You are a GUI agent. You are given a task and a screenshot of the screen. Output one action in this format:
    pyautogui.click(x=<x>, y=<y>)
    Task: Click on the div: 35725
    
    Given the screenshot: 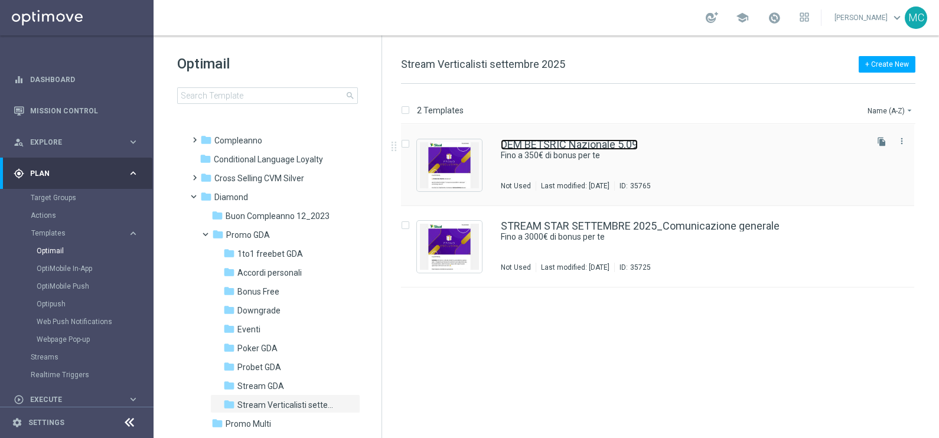 What is the action you would take?
    pyautogui.click(x=640, y=267)
    